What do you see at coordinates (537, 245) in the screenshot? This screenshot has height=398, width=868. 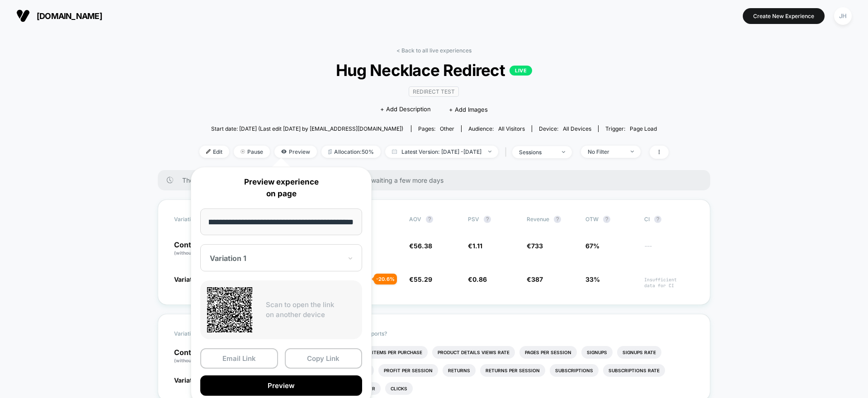 I see `span: 733` at bounding box center [537, 245].